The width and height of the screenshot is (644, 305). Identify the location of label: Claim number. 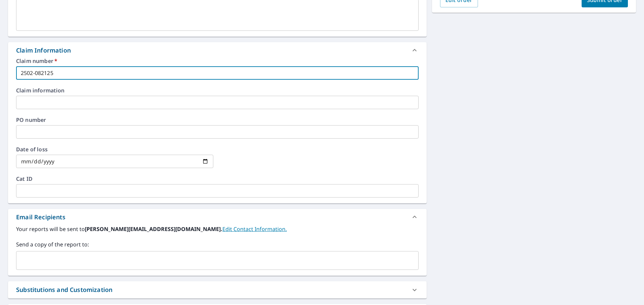
(218, 61).